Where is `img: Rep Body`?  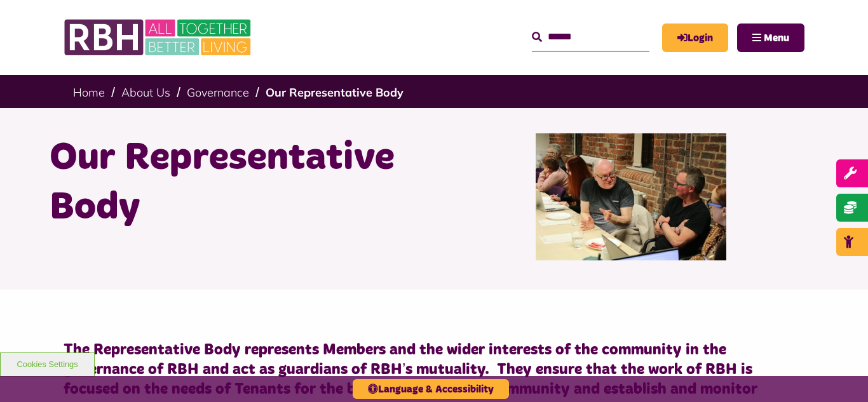
img: Rep Body is located at coordinates (631, 197).